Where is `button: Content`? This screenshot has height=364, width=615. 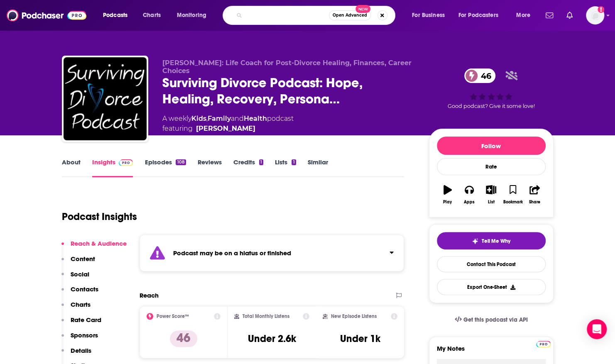 button: Content is located at coordinates (78, 262).